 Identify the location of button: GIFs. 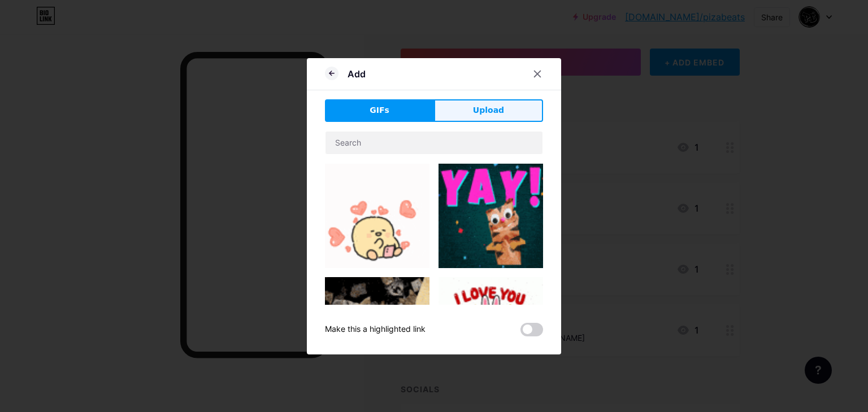
(379, 110).